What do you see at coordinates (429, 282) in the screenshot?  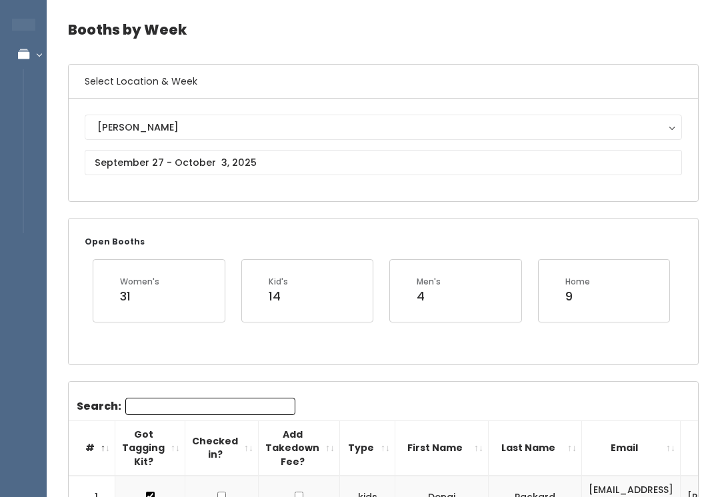 I see `div: Men's` at bounding box center [429, 282].